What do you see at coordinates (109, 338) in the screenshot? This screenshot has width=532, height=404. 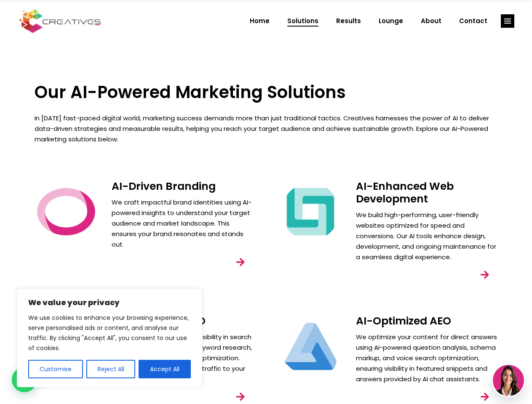 I see `div: We value your privacy` at bounding box center [109, 338].